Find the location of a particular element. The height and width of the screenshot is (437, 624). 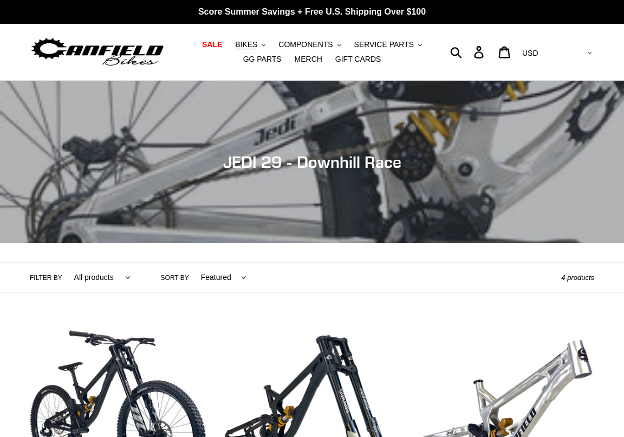

span: SERVICE PARTS is located at coordinates (384, 44).